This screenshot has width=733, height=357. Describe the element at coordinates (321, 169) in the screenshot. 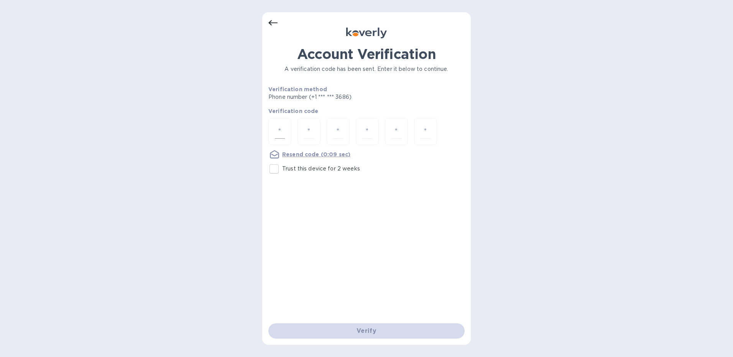

I see `p: Trust this device for 2 weeks` at that location.